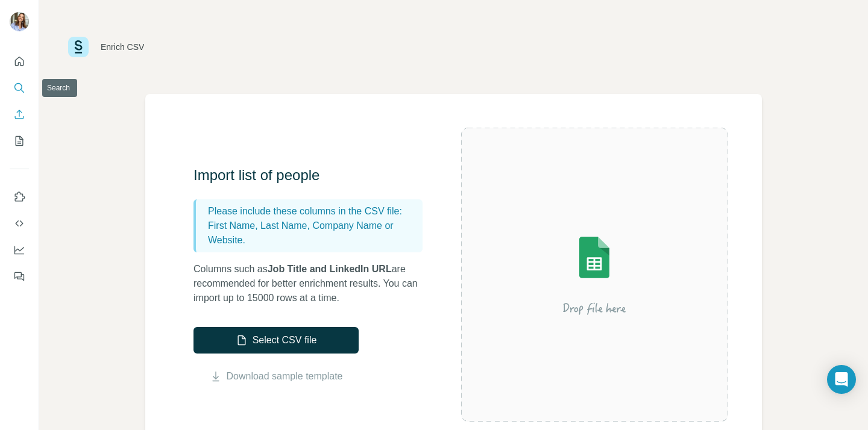 The height and width of the screenshot is (430, 868). What do you see at coordinates (313, 233) in the screenshot?
I see `p: First Name, Last Name, Company Name or Website.` at bounding box center [313, 233].